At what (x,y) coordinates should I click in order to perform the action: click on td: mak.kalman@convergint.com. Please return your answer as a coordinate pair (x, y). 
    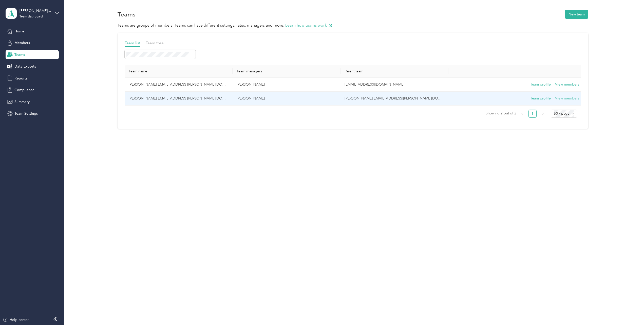
    Looking at the image, I should click on (395, 85).